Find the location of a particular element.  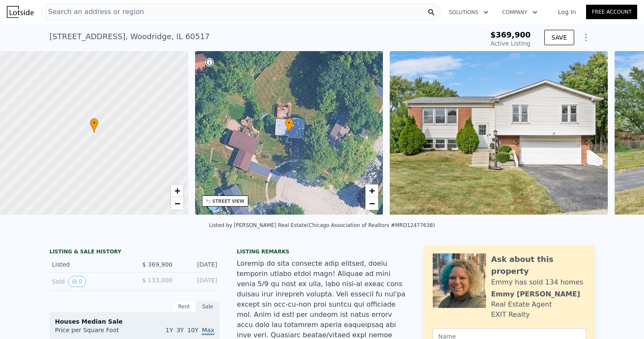

div: Listed is located at coordinates (89, 265).